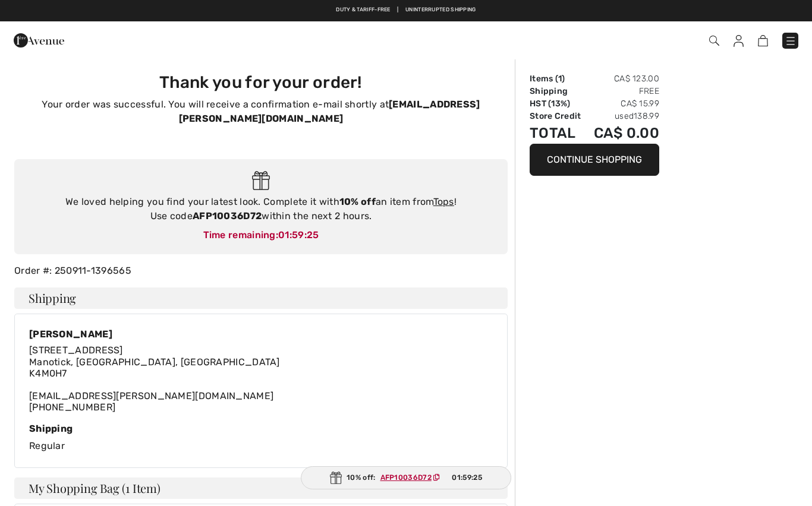  Describe the element at coordinates (623, 78) in the screenshot. I see `td: CA$ 123.00` at that location.